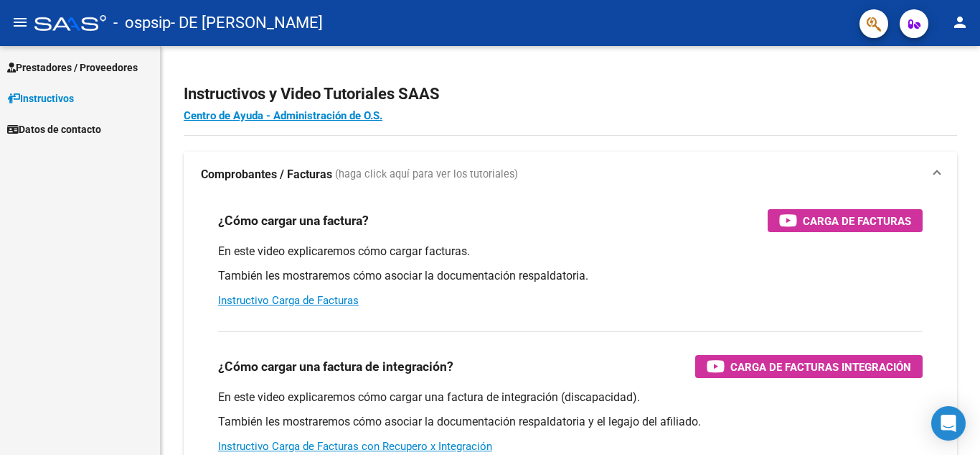  I want to click on span: Prestadores / Proveedores, so click(72, 67).